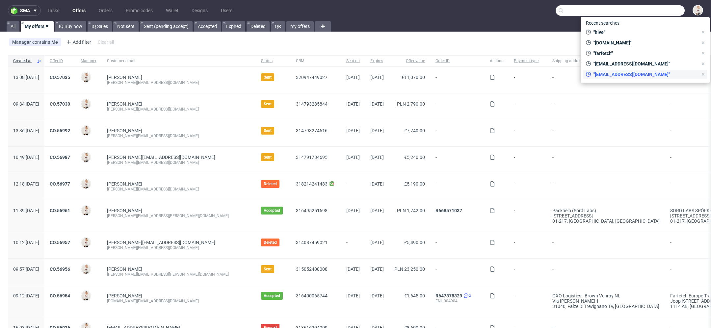 The height and width of the screenshot is (328, 711). Describe the element at coordinates (272, 296) in the screenshot. I see `span: Accepted` at that location.